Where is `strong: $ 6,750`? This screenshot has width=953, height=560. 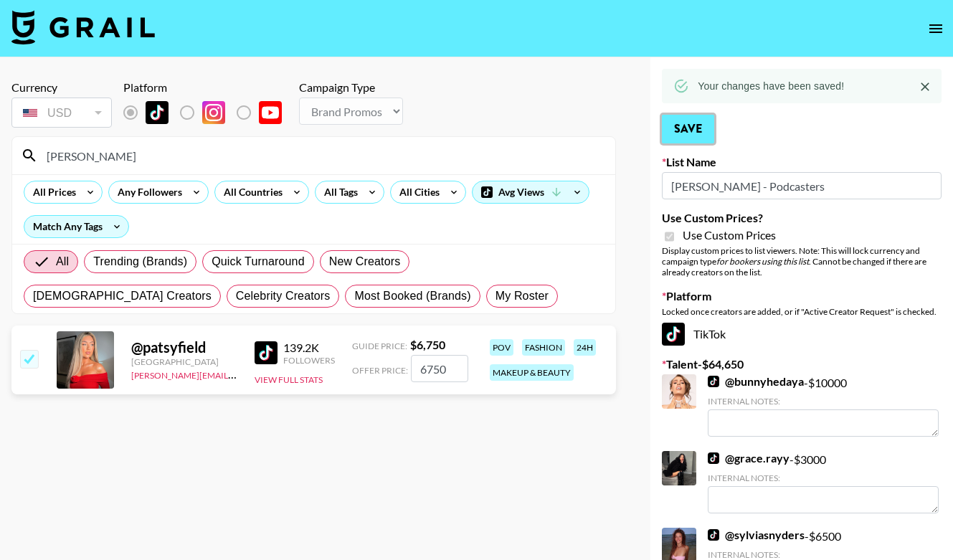
strong: $ 6,750 is located at coordinates (428, 344).